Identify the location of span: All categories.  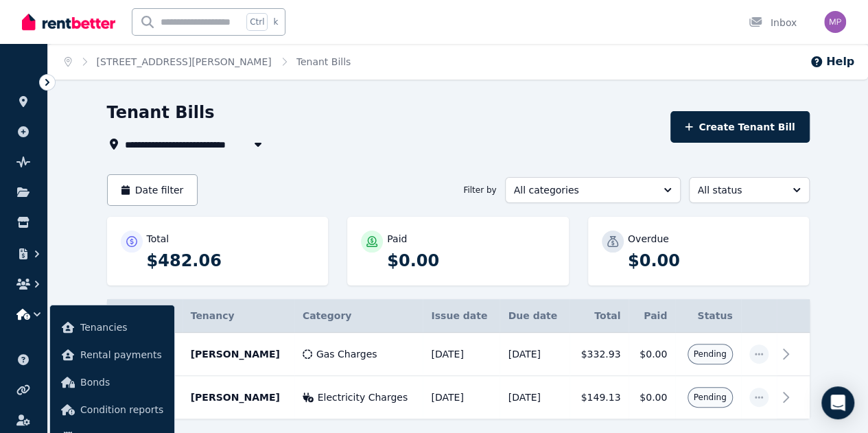
(583, 190).